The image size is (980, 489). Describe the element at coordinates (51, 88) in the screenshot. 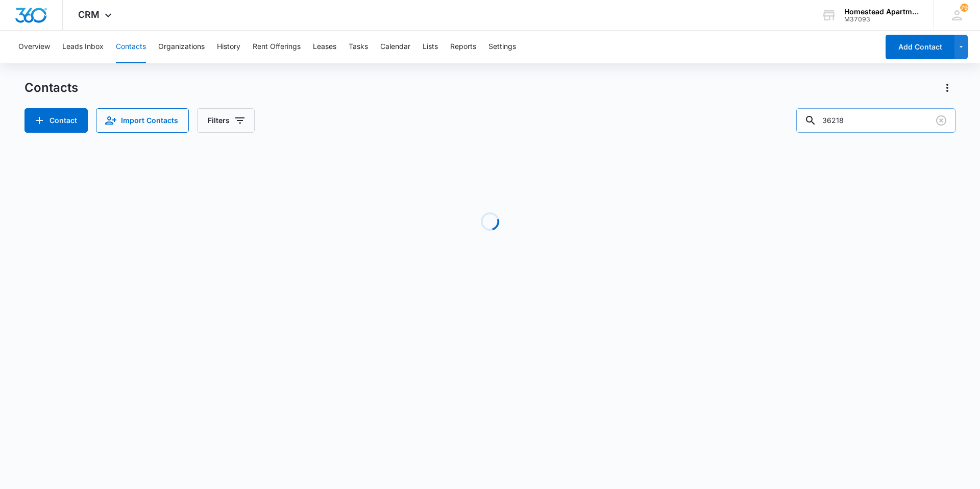

I see `h1: Contacts` at that location.